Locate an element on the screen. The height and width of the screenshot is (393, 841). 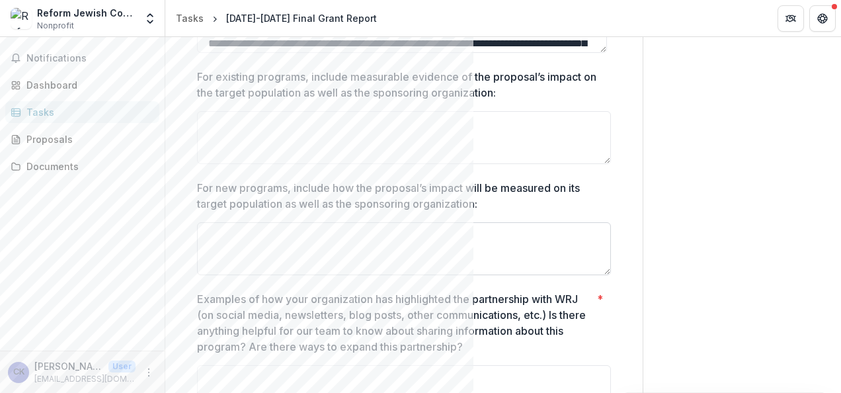
div: Corinne Krepel is located at coordinates (19, 372).